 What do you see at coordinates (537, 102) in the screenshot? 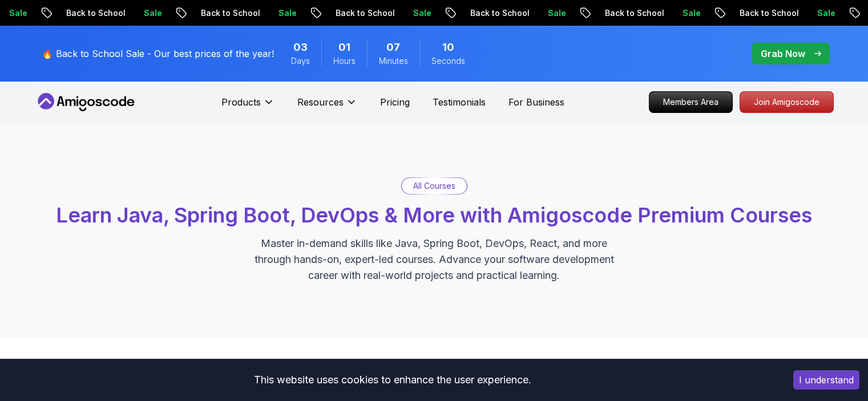
I see `a: For Business` at bounding box center [537, 102].